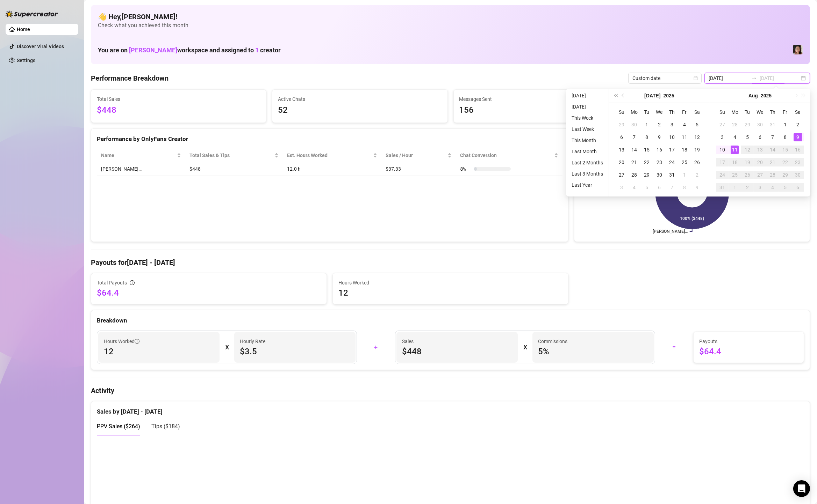  What do you see at coordinates (759, 187) in the screenshot?
I see `td: 2025-09-03` at bounding box center [759, 187].